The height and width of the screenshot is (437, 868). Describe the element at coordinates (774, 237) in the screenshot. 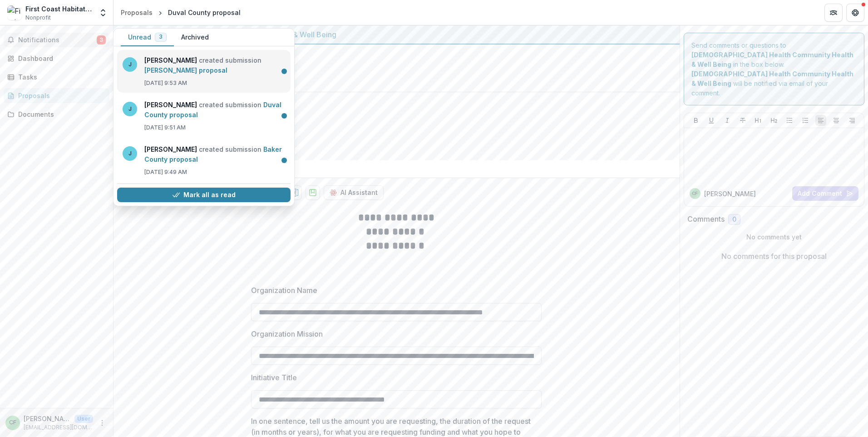

I see `p: No comments yet` at that location.